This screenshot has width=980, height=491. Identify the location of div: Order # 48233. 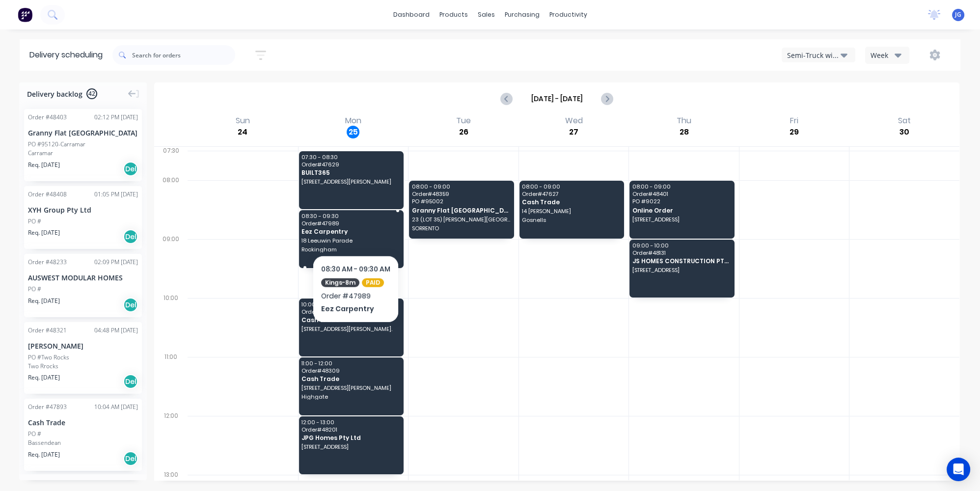
(47, 263).